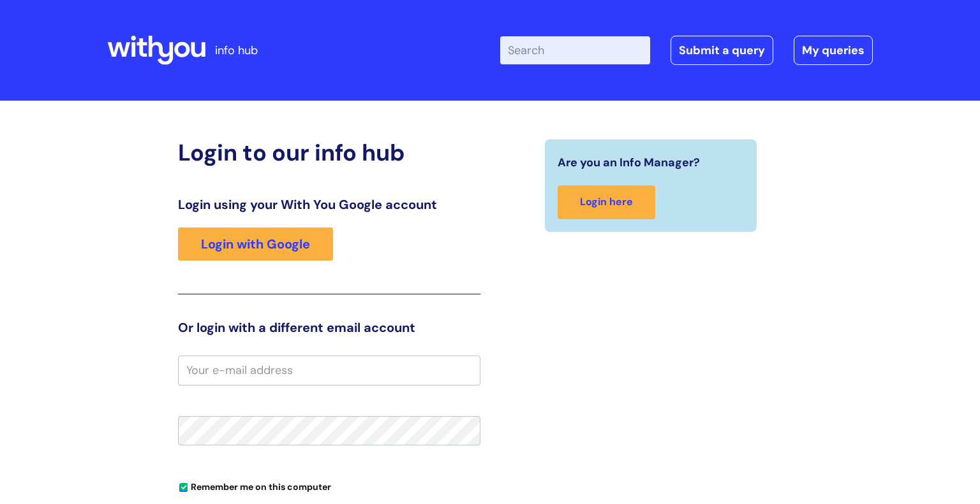 This screenshot has width=980, height=504. What do you see at coordinates (606, 202) in the screenshot?
I see `a: Login here` at bounding box center [606, 202].